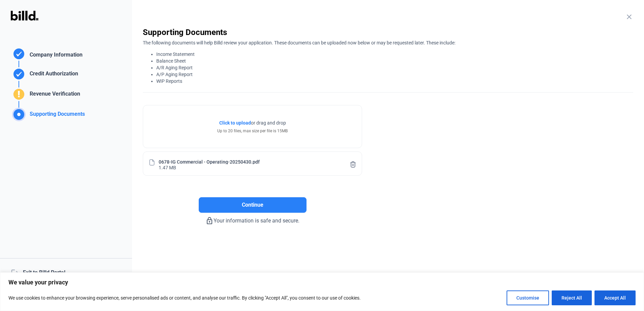 This screenshot has width=644, height=311. Describe the element at coordinates (268, 123) in the screenshot. I see `span: or drag and drop` at that location.